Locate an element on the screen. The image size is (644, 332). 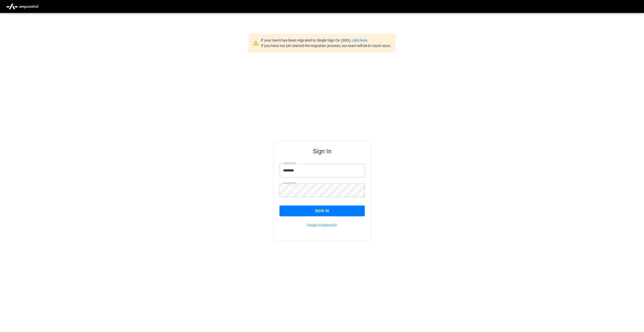
h5: Sign In is located at coordinates (322, 151).